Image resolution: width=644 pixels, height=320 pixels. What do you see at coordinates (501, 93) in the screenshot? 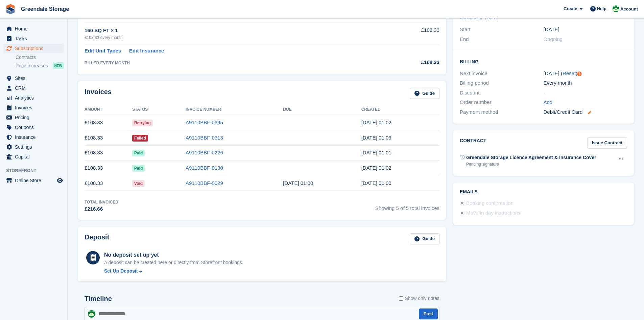
I see `div: Discount` at bounding box center [501, 93].